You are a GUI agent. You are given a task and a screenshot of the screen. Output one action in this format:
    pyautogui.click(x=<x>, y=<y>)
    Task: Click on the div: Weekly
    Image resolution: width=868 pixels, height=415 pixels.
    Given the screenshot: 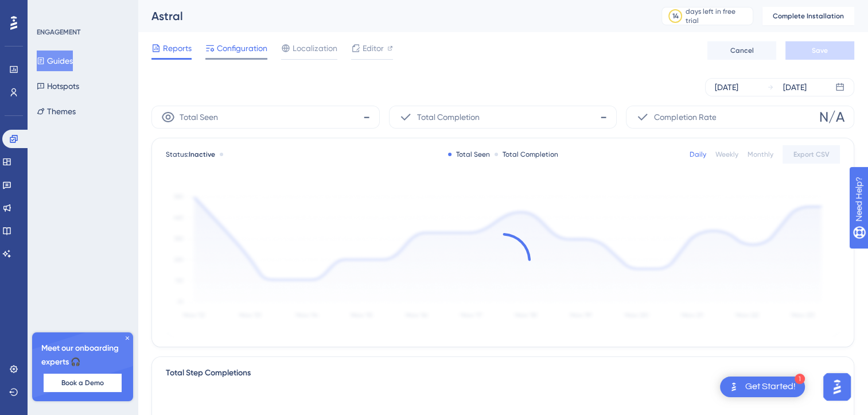 What is the action you would take?
    pyautogui.click(x=727, y=155)
    